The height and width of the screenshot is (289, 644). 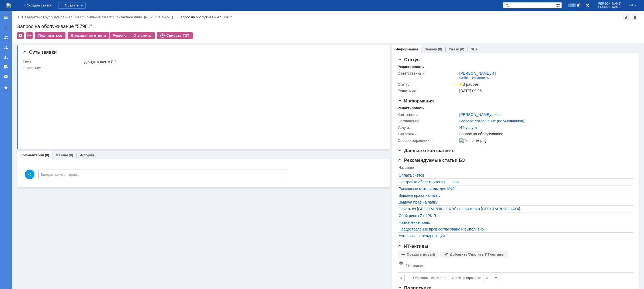 I want to click on div: Выдача прав на папку, so click(x=514, y=202).